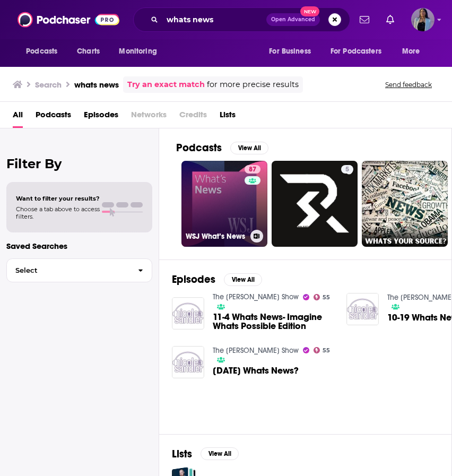 The image size is (452, 476). Describe the element at coordinates (18, 117) in the screenshot. I see `span: All` at that location.